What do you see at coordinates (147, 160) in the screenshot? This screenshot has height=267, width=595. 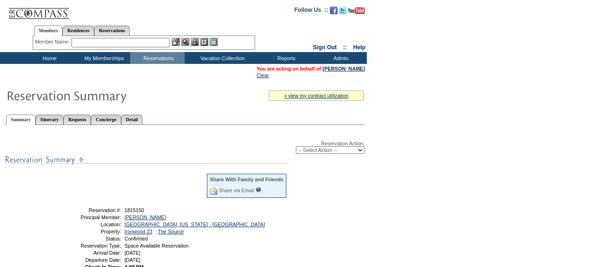 I see `img: subTtlResSummary.gif` at bounding box center [147, 160].